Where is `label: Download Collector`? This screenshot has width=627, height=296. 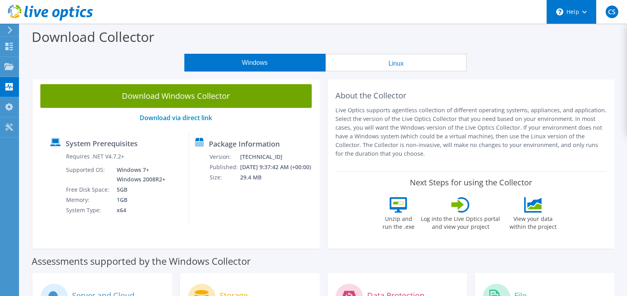
label: Download Collector is located at coordinates (93, 37).